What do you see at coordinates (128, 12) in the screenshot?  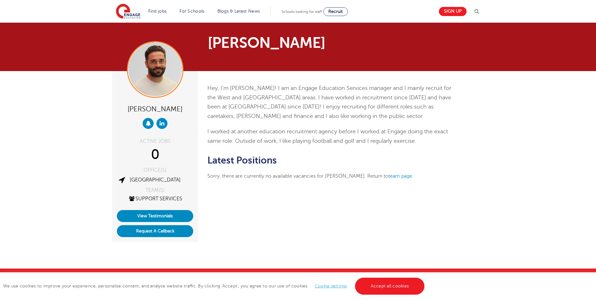 I see `img: Engage Education` at bounding box center [128, 12].